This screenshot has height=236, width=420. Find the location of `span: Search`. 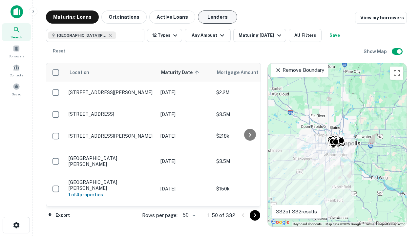

span: Search is located at coordinates (16, 37).